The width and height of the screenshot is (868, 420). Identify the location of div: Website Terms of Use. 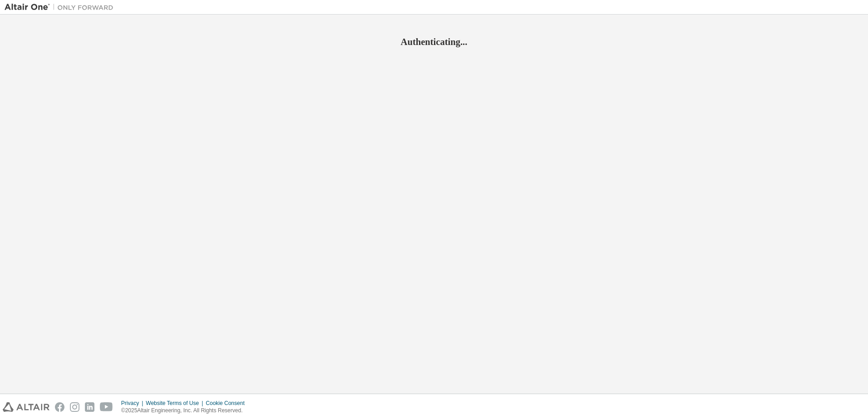
(181, 403).